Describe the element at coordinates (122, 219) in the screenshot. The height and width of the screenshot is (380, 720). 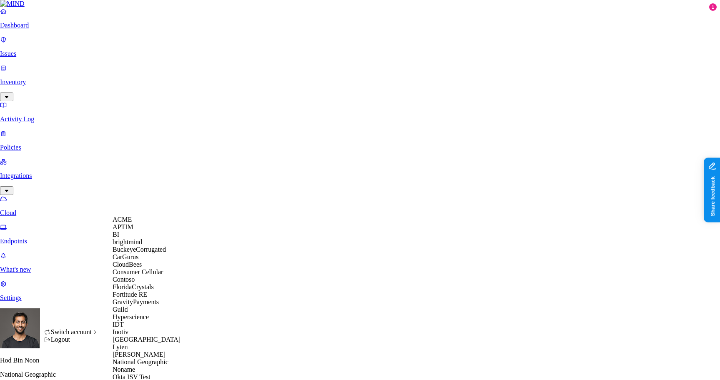
I see `span: ACME` at that location.